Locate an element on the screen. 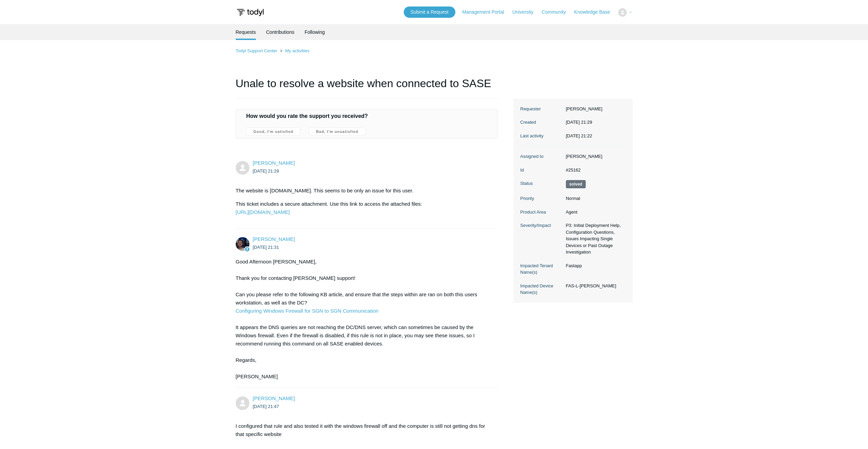  a: My activities is located at coordinates (297, 50).